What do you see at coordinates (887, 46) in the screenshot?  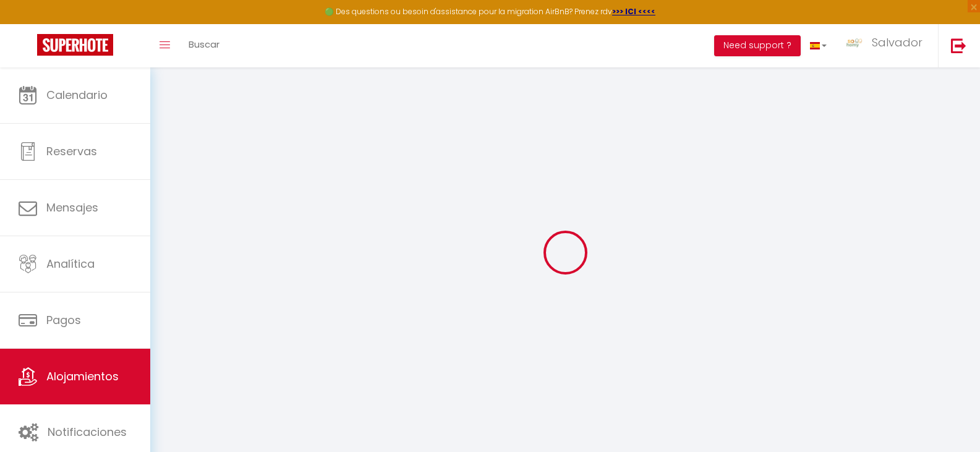 I see `a: ... Salvador` at bounding box center [887, 46].